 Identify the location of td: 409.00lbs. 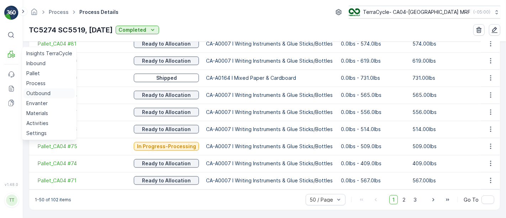
(445, 163).